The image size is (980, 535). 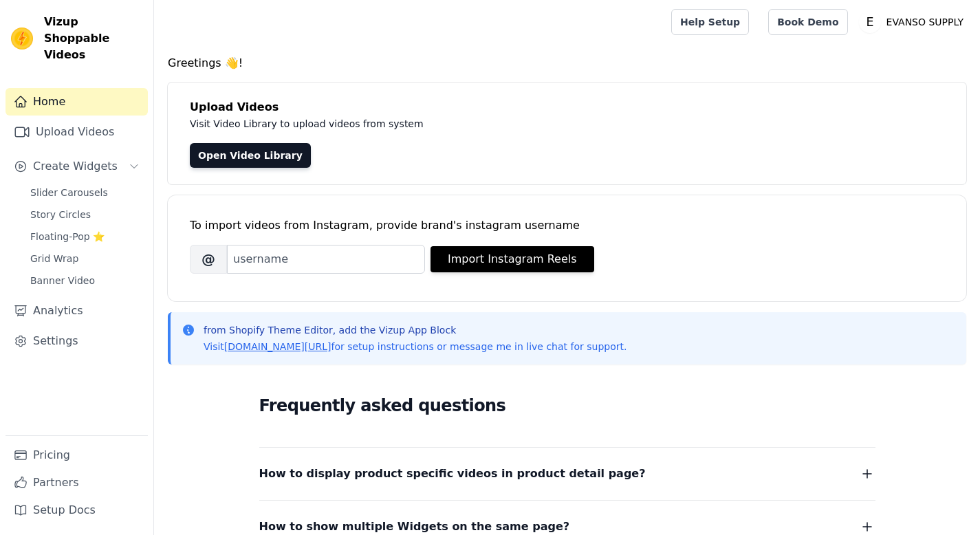 I want to click on p: Visit Video Library to upload videos from system, so click(x=497, y=123).